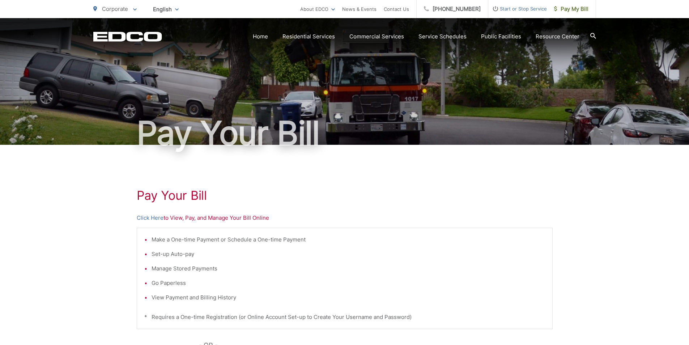  What do you see at coordinates (115, 9) in the screenshot?
I see `span: Corporate` at bounding box center [115, 9].